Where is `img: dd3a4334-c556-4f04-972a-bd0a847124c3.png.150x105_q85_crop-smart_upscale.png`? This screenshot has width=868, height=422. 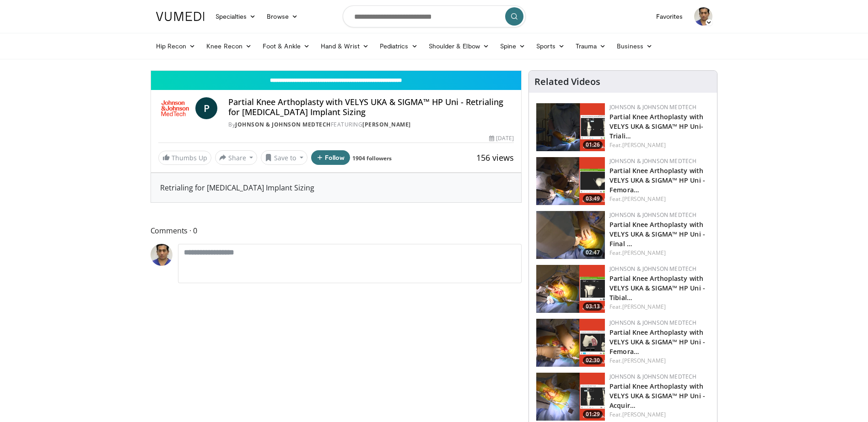 img: dd3a4334-c556-4f04-972a-bd0a847124c3.png.150x105_q85_crop-smart_upscale.png is located at coordinates (571, 397).